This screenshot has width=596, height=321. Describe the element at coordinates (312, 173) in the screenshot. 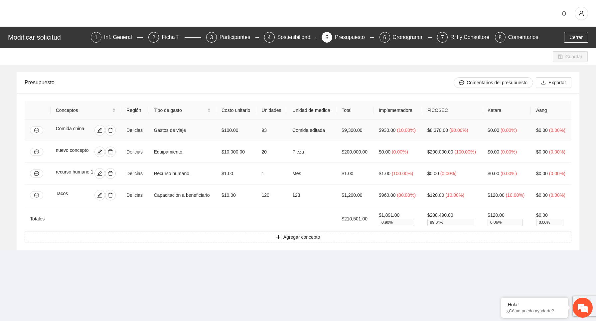

I see `td: Mes` at that location.